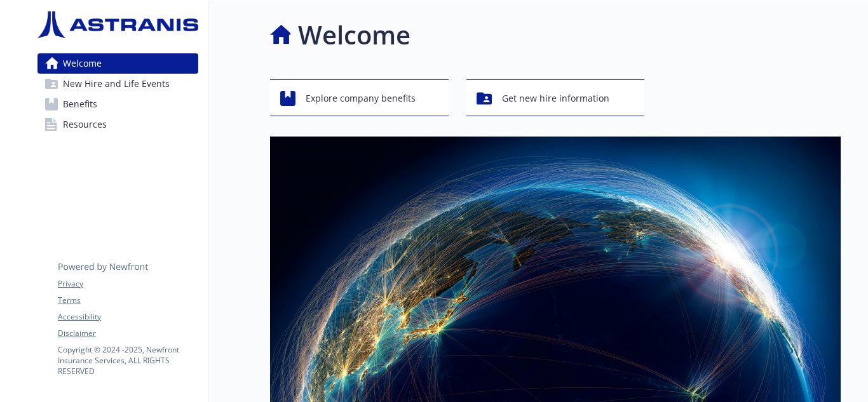 This screenshot has height=402, width=868. I want to click on span: Resources, so click(84, 124).